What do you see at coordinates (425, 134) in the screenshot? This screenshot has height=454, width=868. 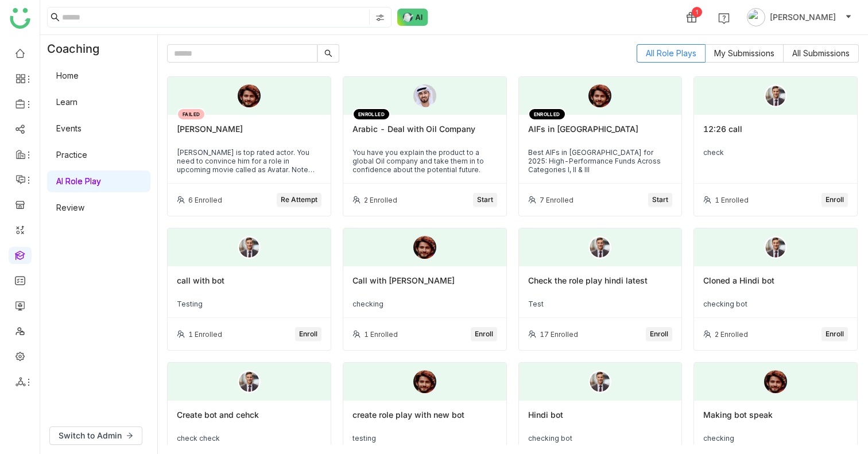 I see `div: Arabic - Deal with Oil Company` at bounding box center [425, 134].